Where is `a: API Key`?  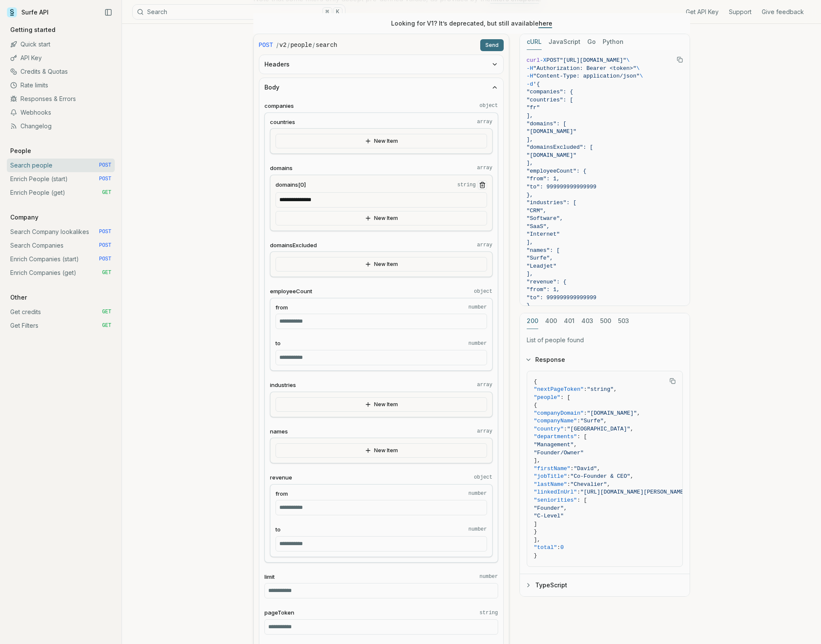 a: API Key is located at coordinates (60, 58).